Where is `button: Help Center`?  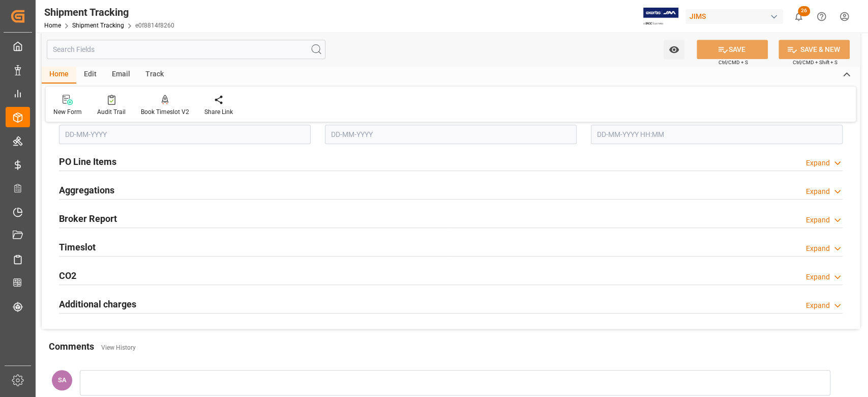
button: Help Center is located at coordinates (821, 16).